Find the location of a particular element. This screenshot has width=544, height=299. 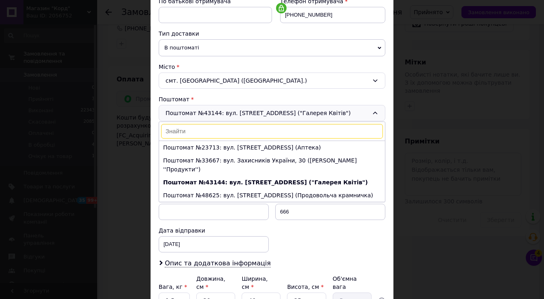

span: Тип доставки is located at coordinates (179, 34).